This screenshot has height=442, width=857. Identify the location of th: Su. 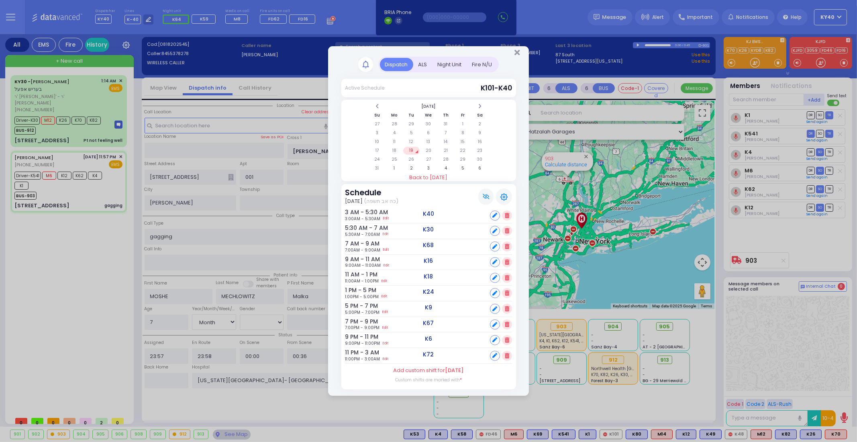
(377, 115).